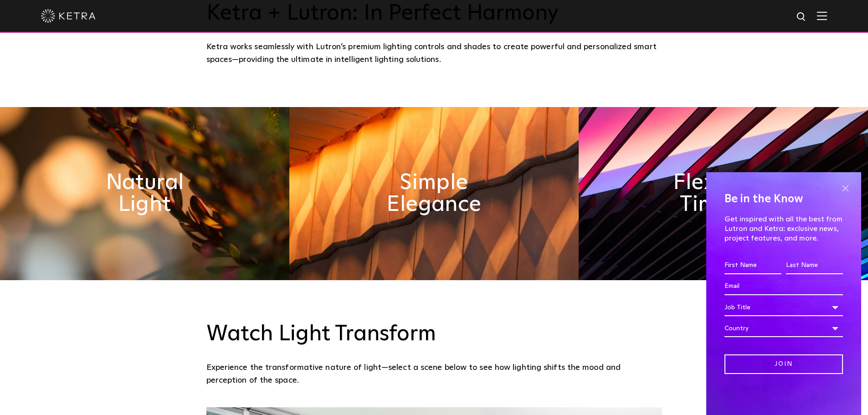  I want to click on img: Hamburger%20Nav.svg, so click(822, 15).